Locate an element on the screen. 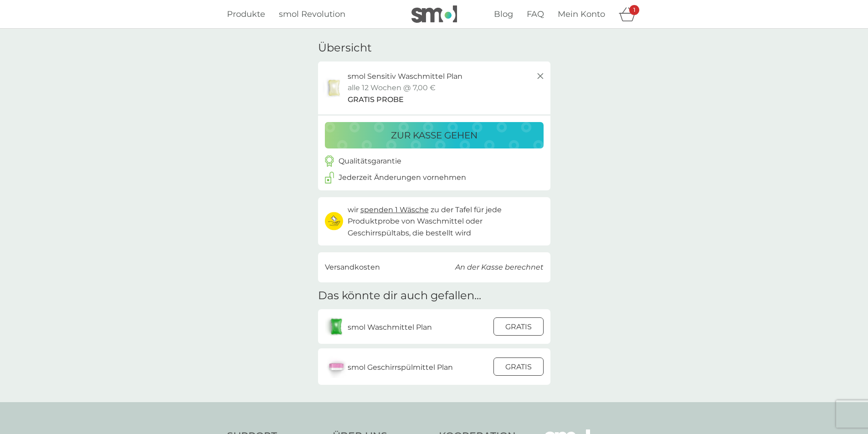 The image size is (868, 434). span: Mein Konto is located at coordinates (581, 14).